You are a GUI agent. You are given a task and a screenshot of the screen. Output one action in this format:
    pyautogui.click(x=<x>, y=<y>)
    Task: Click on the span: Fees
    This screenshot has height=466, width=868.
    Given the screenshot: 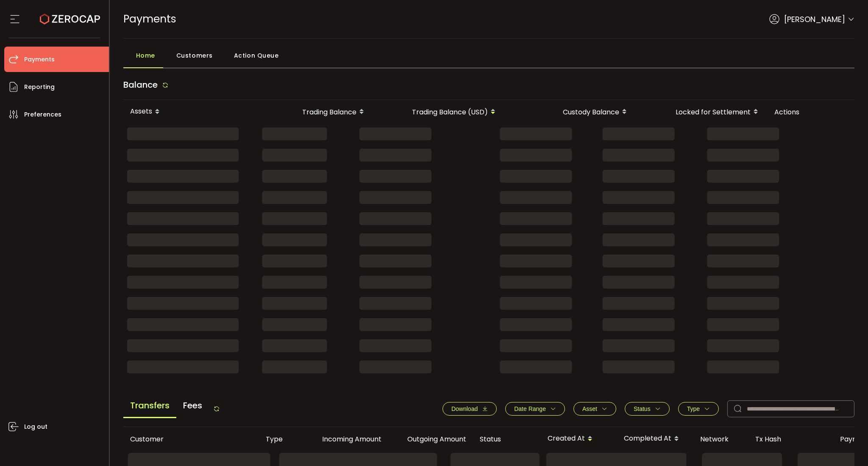 What is the action you would take?
    pyautogui.click(x=192, y=406)
    